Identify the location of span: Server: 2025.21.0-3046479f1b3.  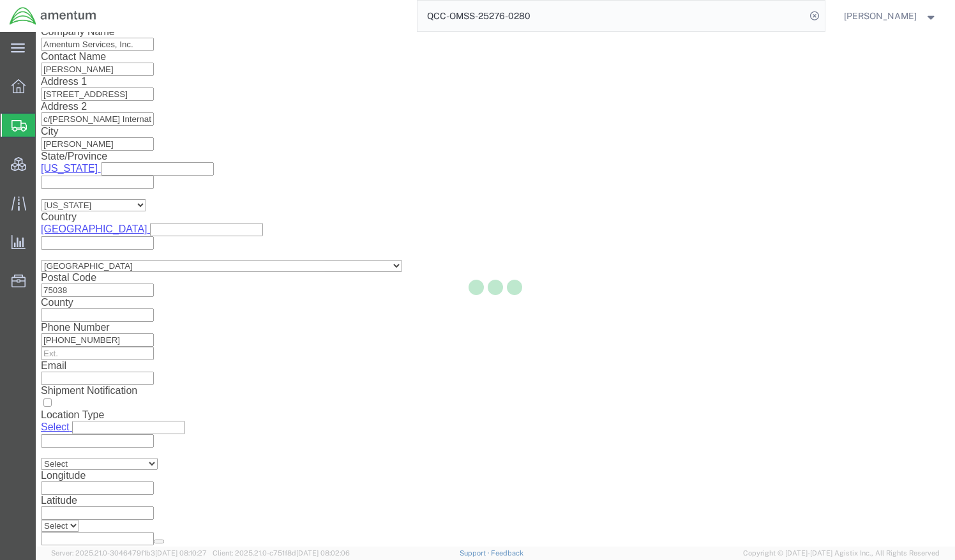
(129, 553).